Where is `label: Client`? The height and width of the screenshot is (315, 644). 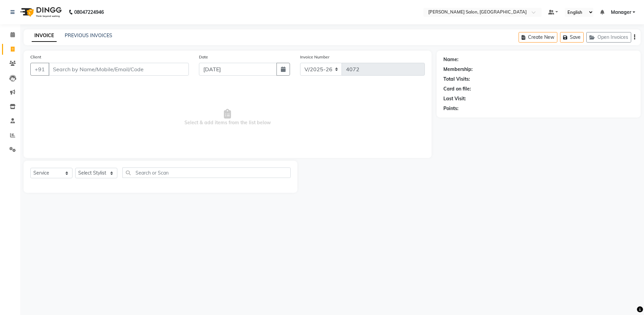
label: Client is located at coordinates (36, 57).